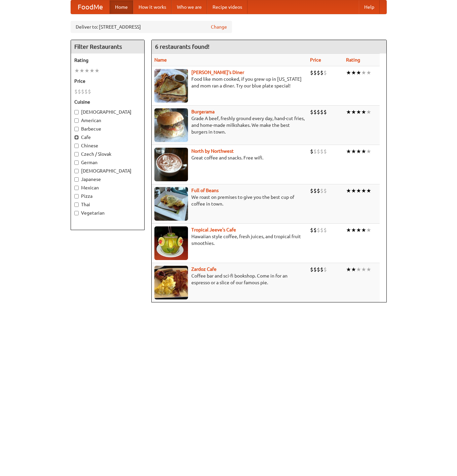 This screenshot has width=457, height=476. What do you see at coordinates (108, 205) in the screenshot?
I see `label: Thai` at bounding box center [108, 205].